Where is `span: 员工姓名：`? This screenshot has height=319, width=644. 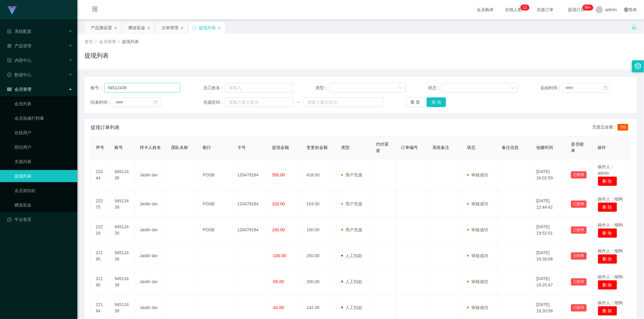
span: 员工姓名： is located at coordinates (214, 88).